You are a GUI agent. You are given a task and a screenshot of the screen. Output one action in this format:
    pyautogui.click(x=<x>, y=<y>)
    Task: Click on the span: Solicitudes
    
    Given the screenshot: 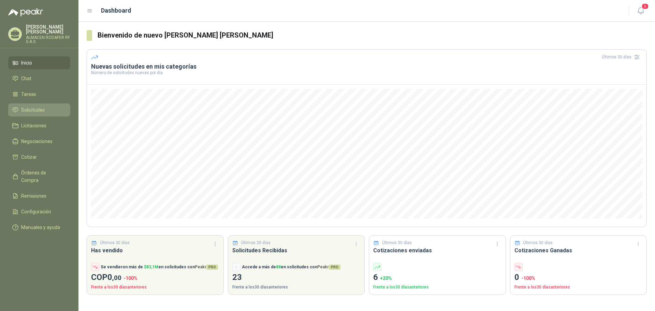 What is the action you would take?
    pyautogui.click(x=33, y=110)
    